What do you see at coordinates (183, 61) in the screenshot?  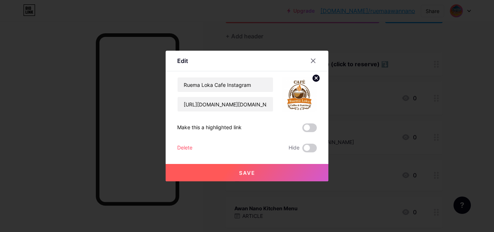 I see `div: Edit` at bounding box center [183, 61].